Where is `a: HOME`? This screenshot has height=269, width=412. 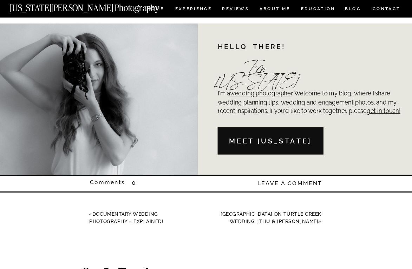 a: HOME is located at coordinates (156, 10).